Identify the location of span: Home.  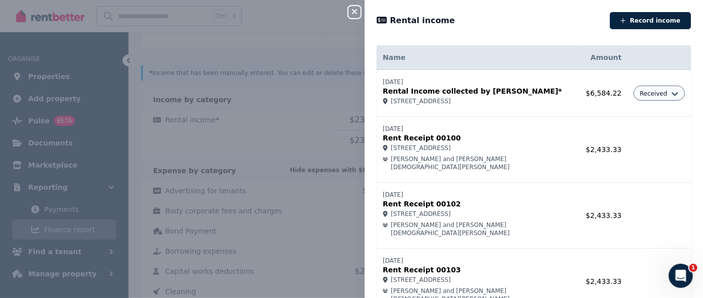
(33, 234).